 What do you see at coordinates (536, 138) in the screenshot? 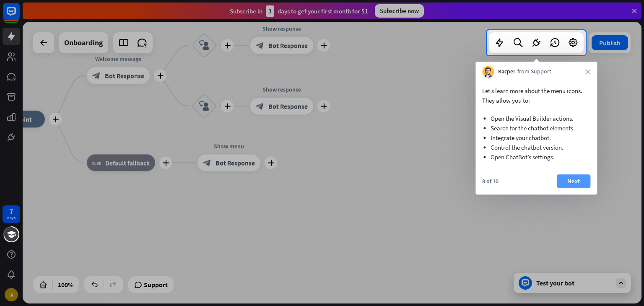
I see `li: Integrate your chatbot.` at bounding box center [536, 138].